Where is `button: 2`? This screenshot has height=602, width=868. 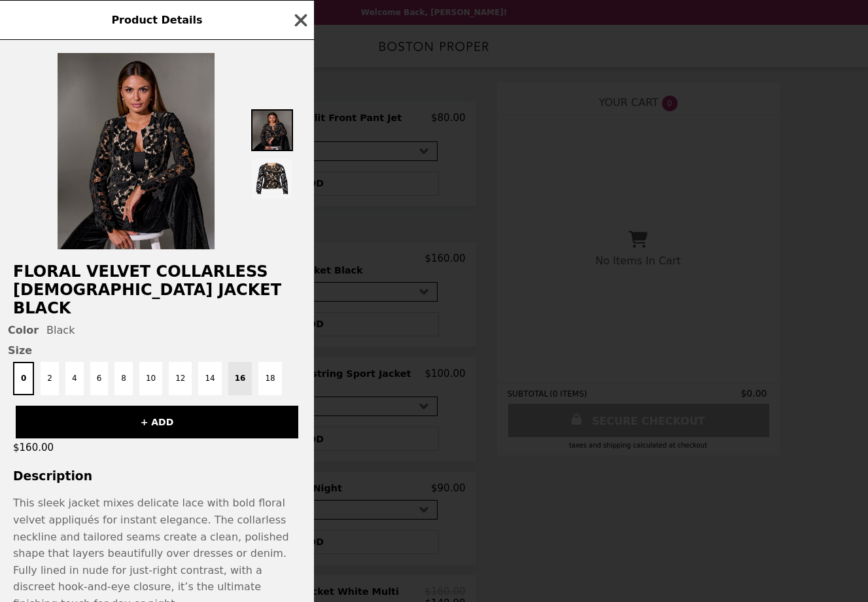 button: 2 is located at coordinates (50, 378).